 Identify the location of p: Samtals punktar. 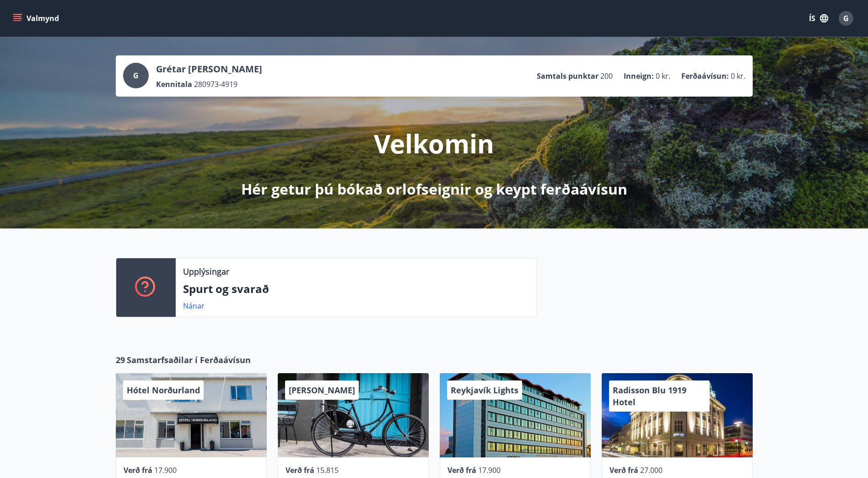
(567, 76).